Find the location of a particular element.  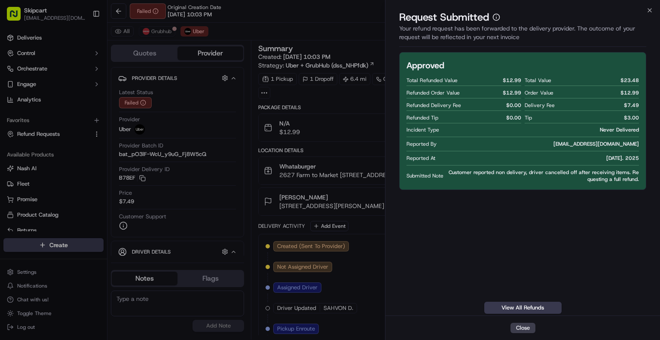

span: $ 3.00 is located at coordinates (631, 118).